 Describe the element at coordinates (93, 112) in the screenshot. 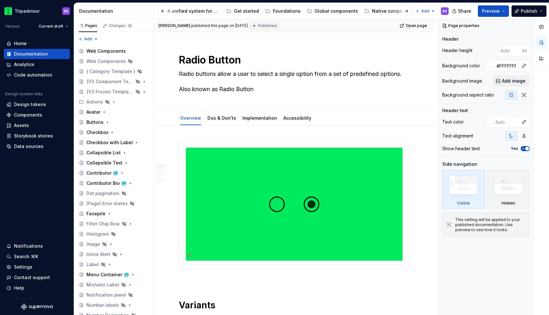

I see `div: Avatar` at that location.